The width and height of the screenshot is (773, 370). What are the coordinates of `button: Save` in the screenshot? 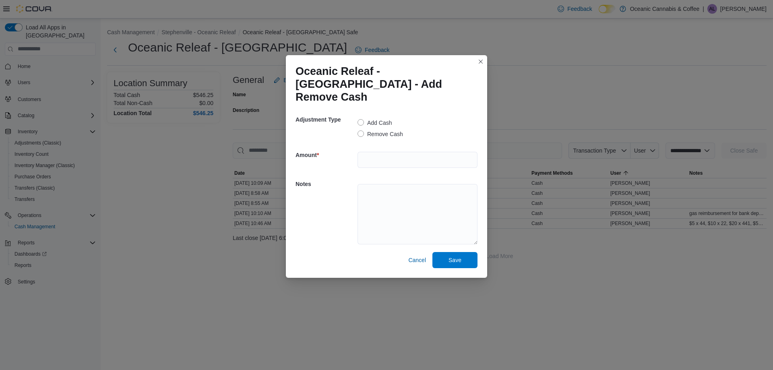 It's located at (455, 260).